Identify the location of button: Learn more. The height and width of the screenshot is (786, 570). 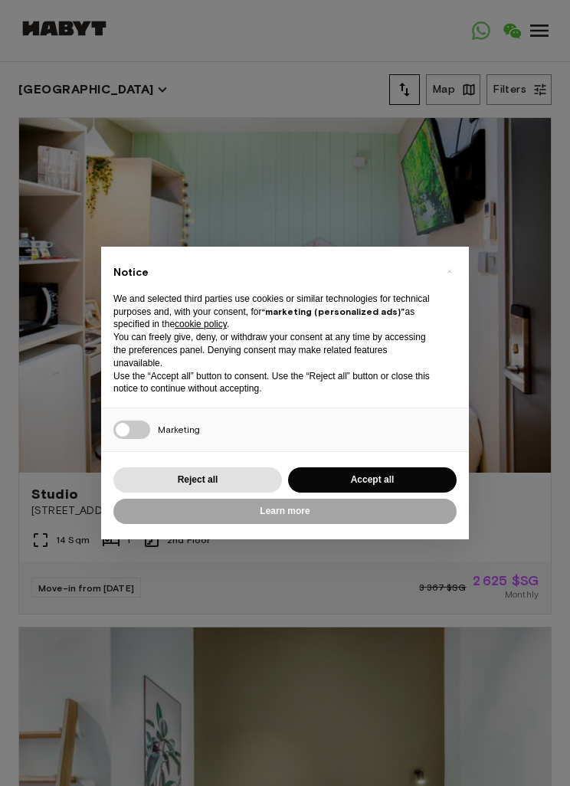
(285, 511).